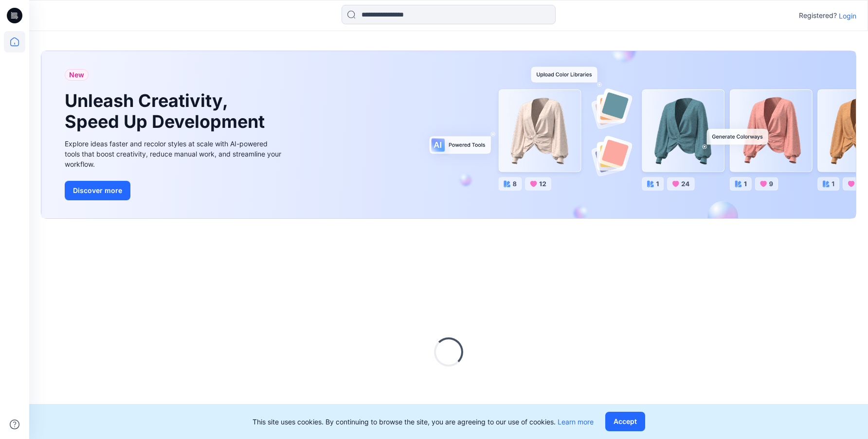 This screenshot has width=868, height=439. Describe the element at coordinates (423, 422) in the screenshot. I see `p: This site uses cookies. By continuing to browse the site, you are agreeing to our use of cookies.` at that location.